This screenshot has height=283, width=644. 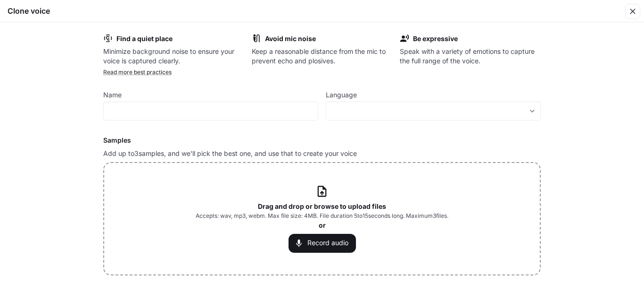 I want to click on p: Language, so click(x=341, y=95).